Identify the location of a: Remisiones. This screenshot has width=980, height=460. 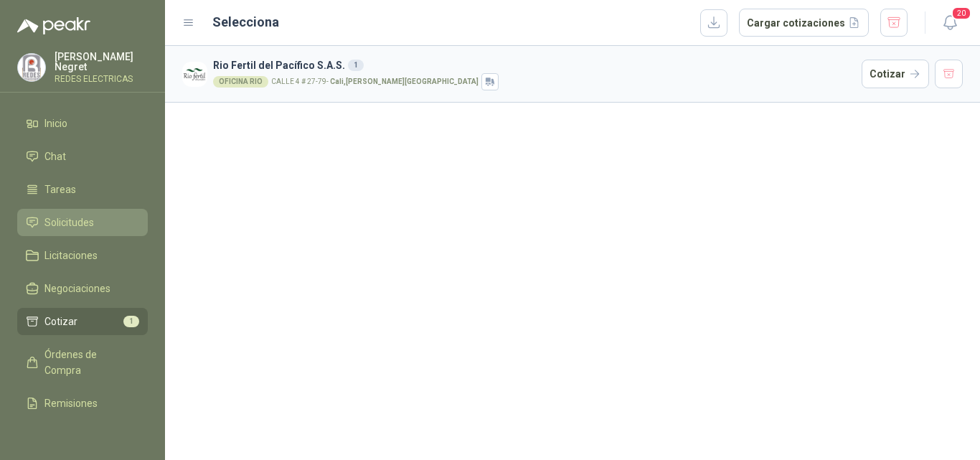
(83, 403).